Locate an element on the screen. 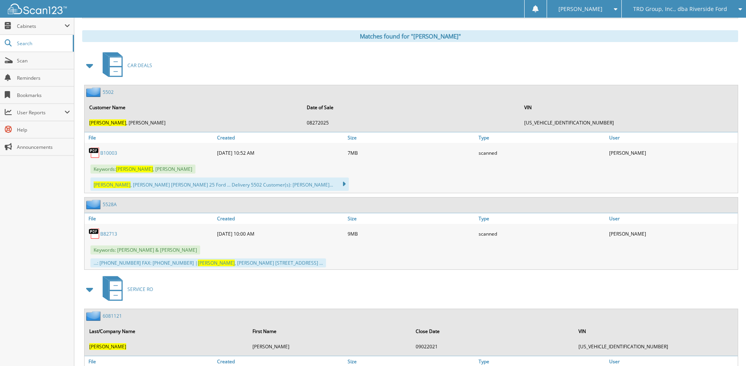 Image resolution: width=746 pixels, height=366 pixels. a: B10003 is located at coordinates (109, 153).